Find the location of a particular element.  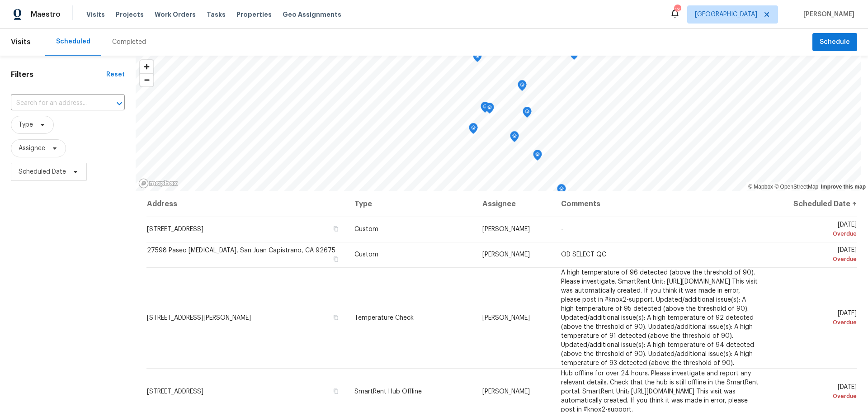

span: SmartRent Hub Offline is located at coordinates (387, 392).